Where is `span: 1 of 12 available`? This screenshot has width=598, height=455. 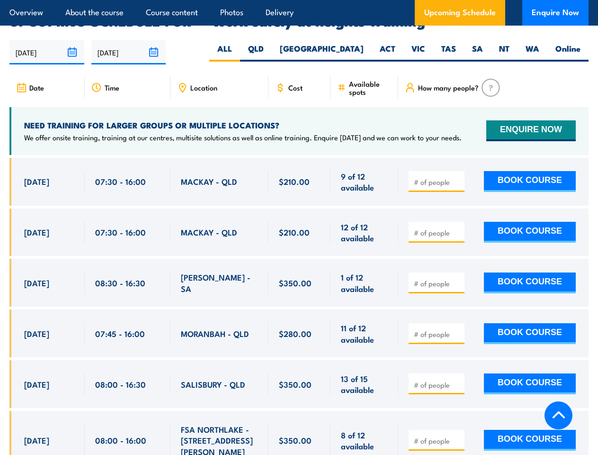
span: 1 of 12 available is located at coordinates (364, 282).